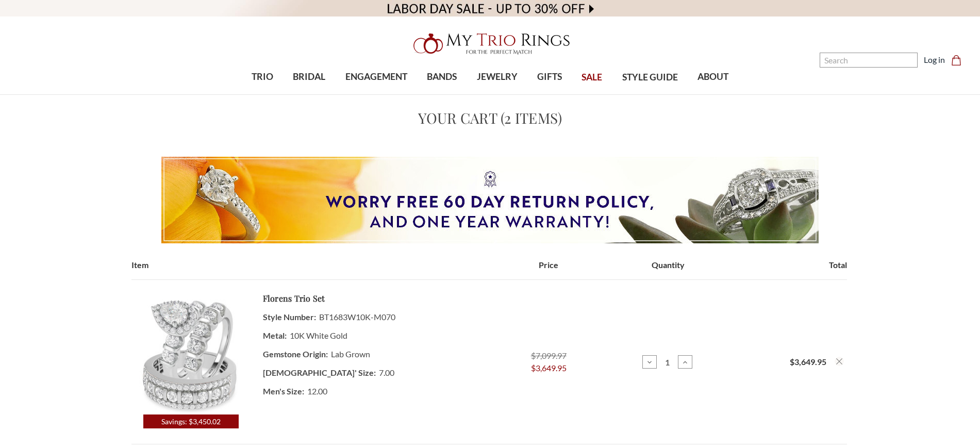 The image size is (980, 448). I want to click on th: Quantity, so click(668, 269).